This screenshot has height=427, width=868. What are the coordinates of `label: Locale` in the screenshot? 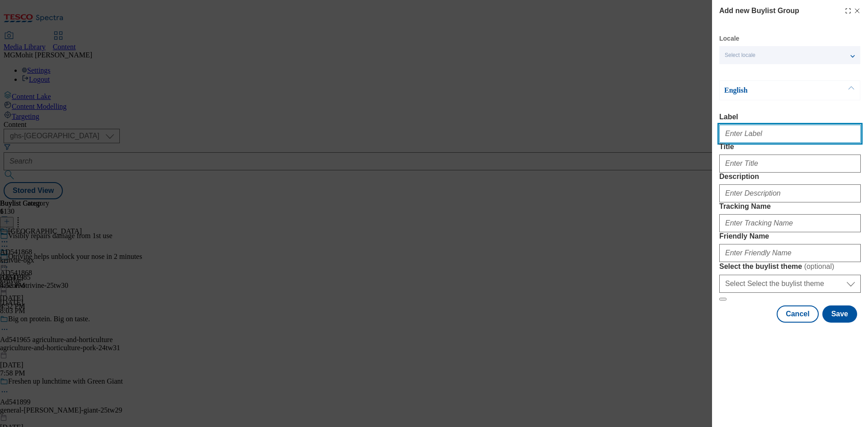 It's located at (729, 39).